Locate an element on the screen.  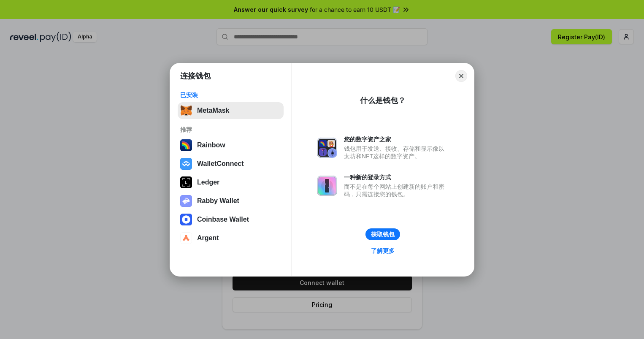
div: 了解更多 is located at coordinates (383, 251).